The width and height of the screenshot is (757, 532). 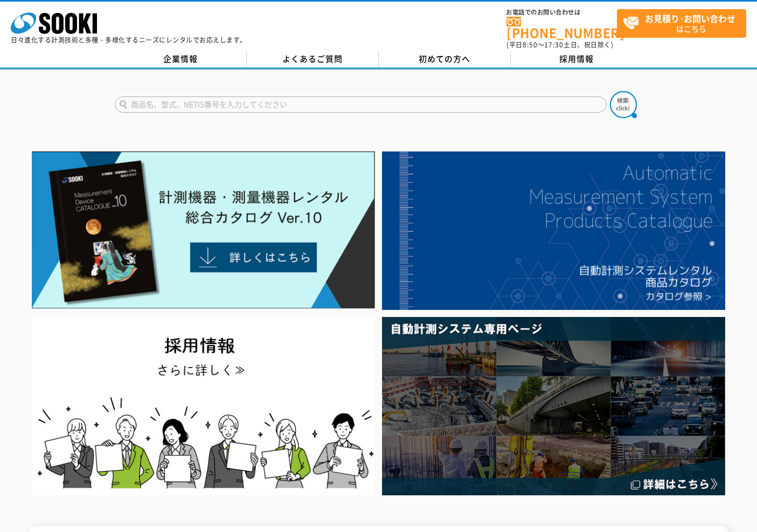 What do you see at coordinates (360, 105) in the screenshot?
I see `input: 商品名、型式、NETIS番号を入力してください` at bounding box center [360, 105].